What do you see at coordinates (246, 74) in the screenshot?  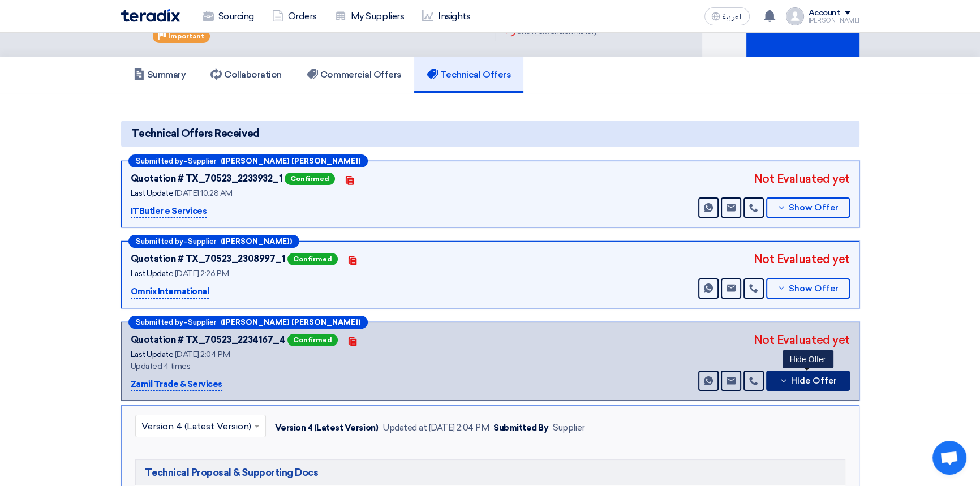 I see `a: Collaboration` at bounding box center [246, 74].